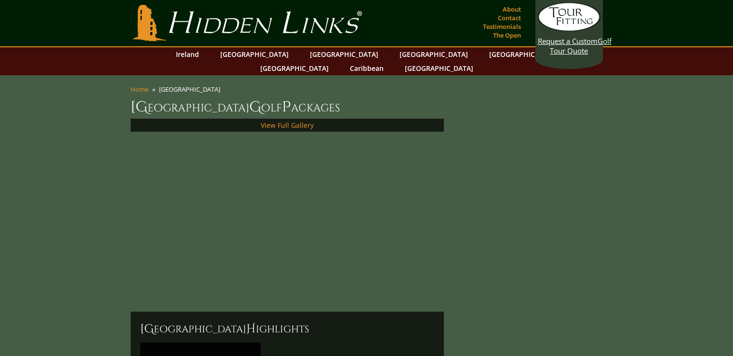 This screenshot has width=733, height=356. I want to click on a: Home, so click(139, 89).